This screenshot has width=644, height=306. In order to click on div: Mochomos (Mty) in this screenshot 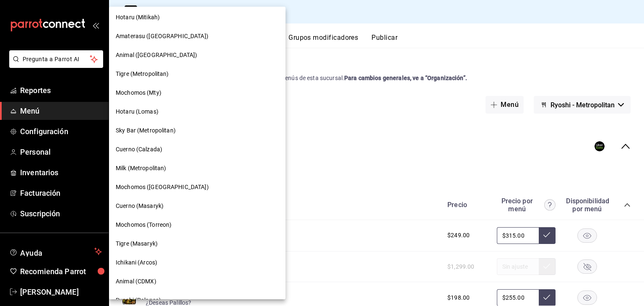, I will do `click(197, 93)`.